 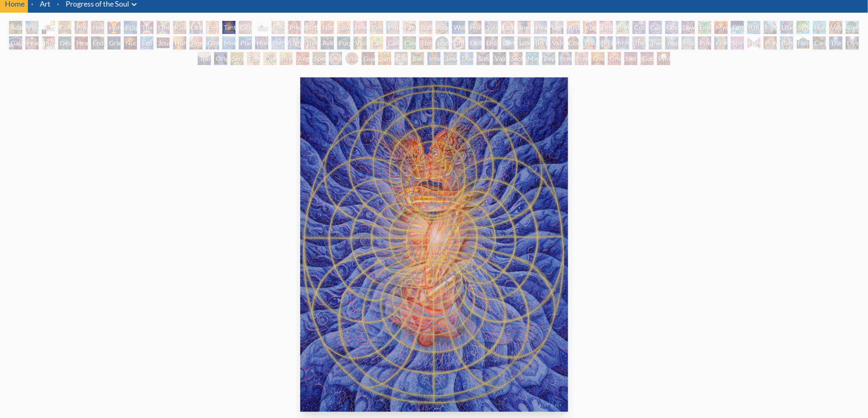 What do you see at coordinates (114, 43) in the screenshot?
I see `div: Grieving` at bounding box center [114, 43].